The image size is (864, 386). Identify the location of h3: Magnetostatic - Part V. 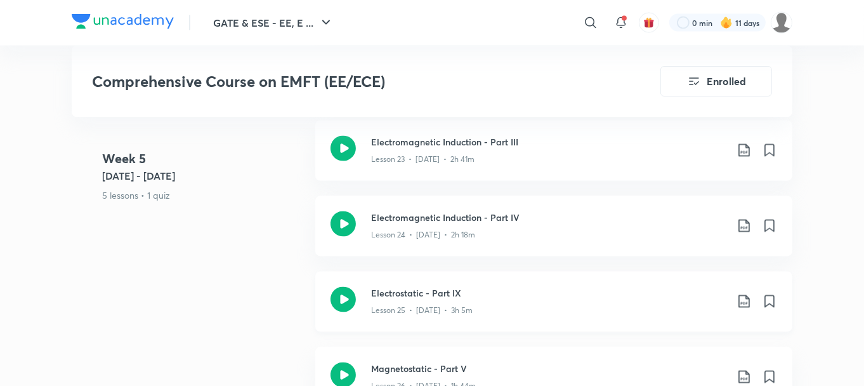
(549, 369).